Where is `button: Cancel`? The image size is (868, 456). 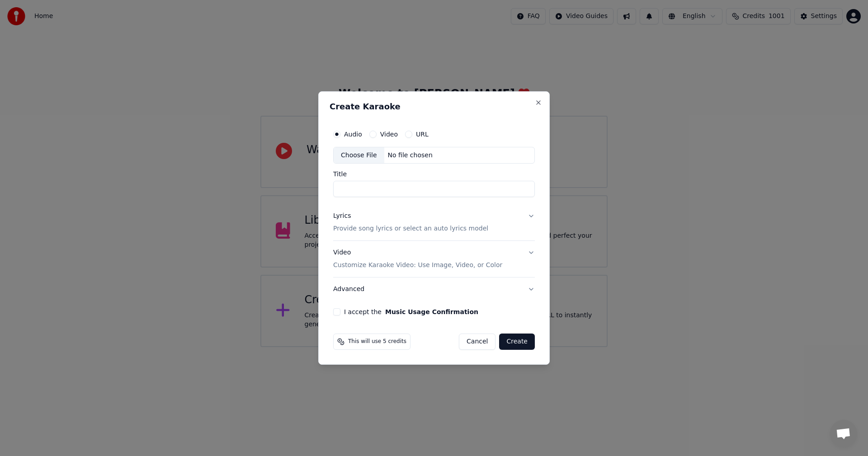 button: Cancel is located at coordinates (477, 342).